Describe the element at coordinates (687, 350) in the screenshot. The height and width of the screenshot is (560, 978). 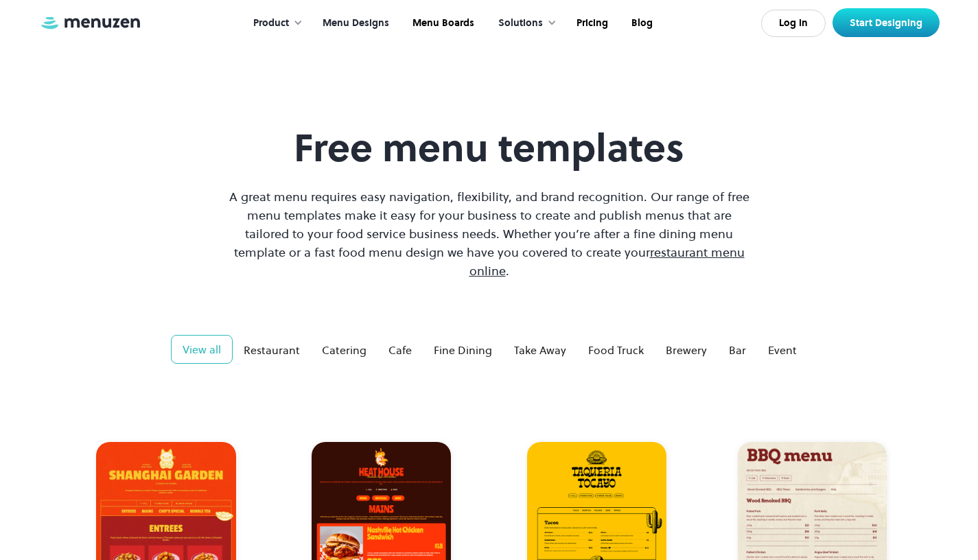
I see `div: Brewery` at that location.